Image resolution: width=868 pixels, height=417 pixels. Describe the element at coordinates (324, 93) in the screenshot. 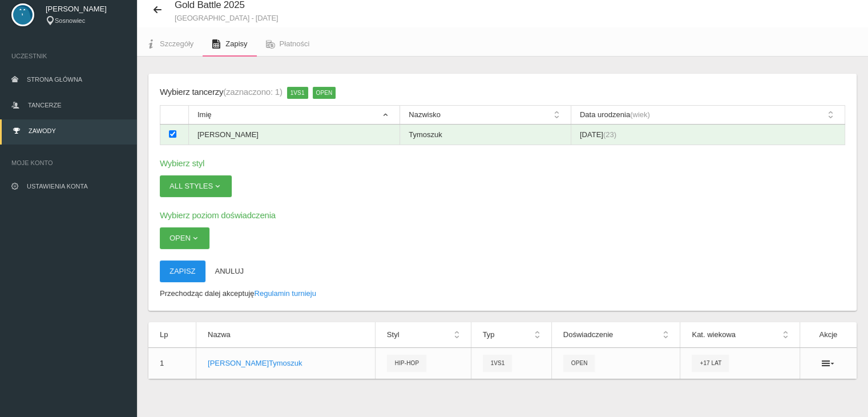

I see `span: OPEN` at that location.